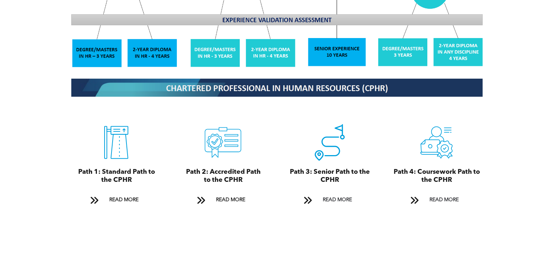  Describe the element at coordinates (223, 176) in the screenshot. I see `span: Path 2: Accredited Path to the CPHR` at that location.